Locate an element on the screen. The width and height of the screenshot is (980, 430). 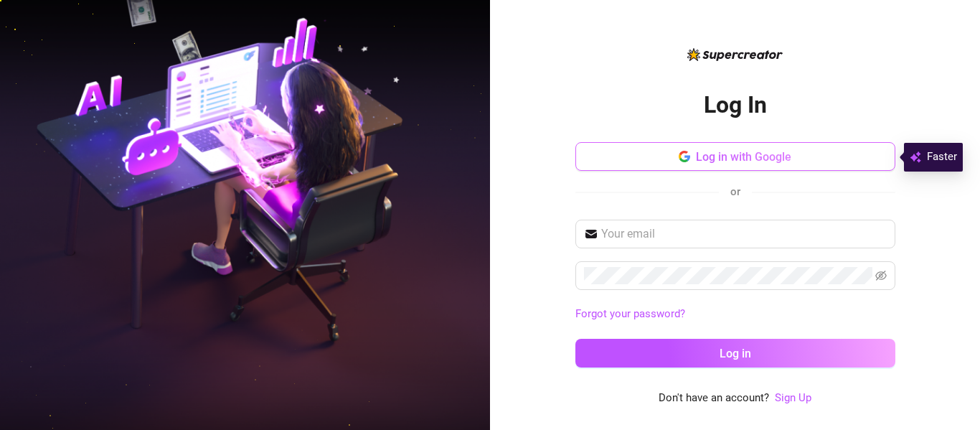
span: Log in is located at coordinates (736, 352).